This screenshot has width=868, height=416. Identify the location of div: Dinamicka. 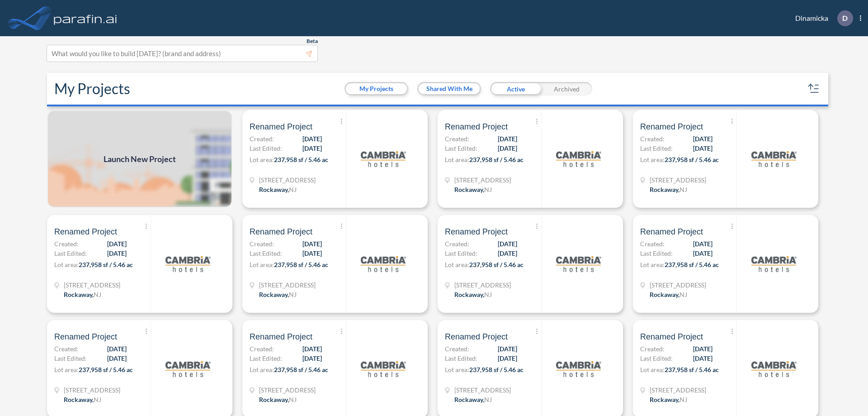
(821, 18).